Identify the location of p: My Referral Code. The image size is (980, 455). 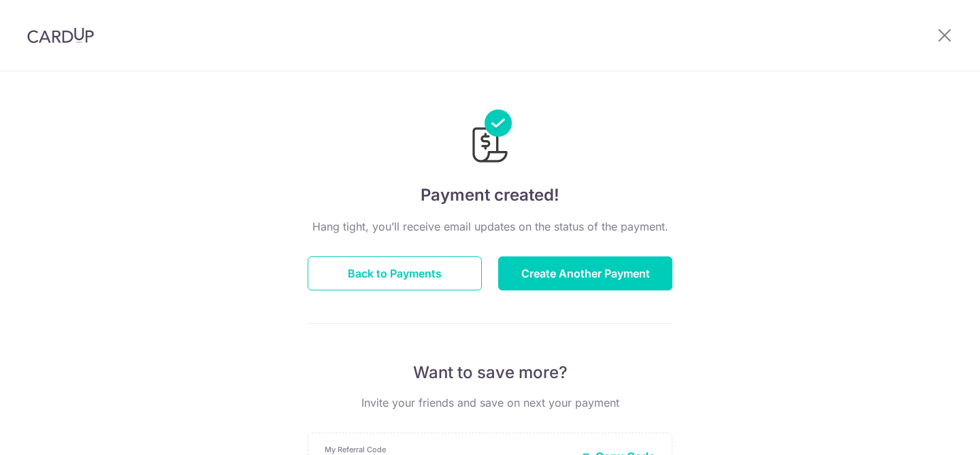
(448, 450).